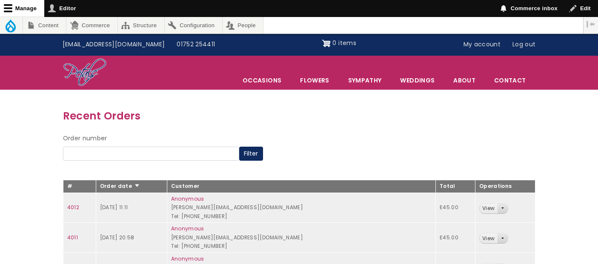 The image size is (598, 264). What do you see at coordinates (505, 187) in the screenshot?
I see `th: Operations` at bounding box center [505, 187].